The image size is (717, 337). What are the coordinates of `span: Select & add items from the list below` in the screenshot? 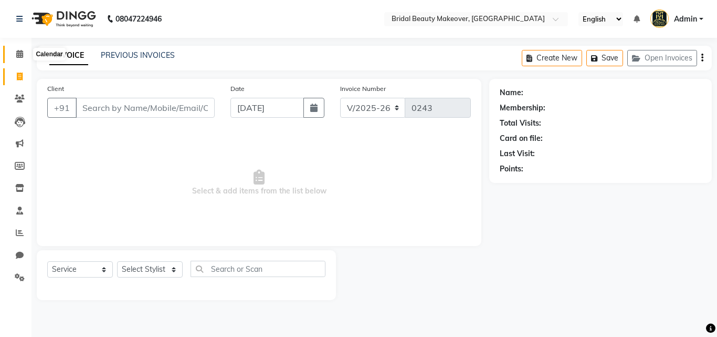 It's located at (259, 183).